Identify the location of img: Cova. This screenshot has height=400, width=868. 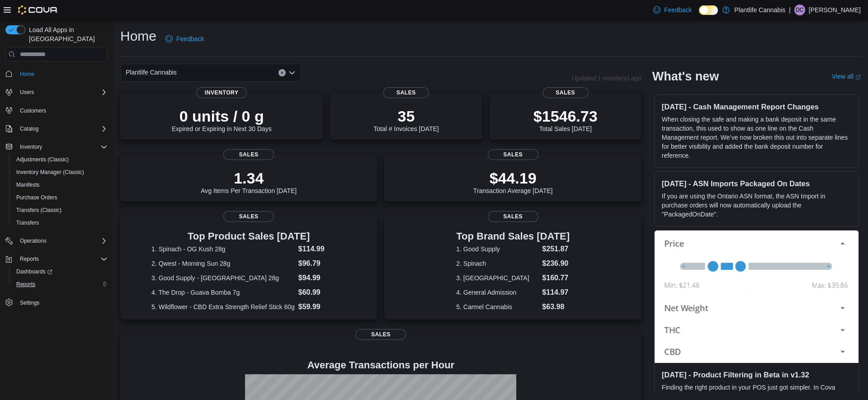
(38, 10).